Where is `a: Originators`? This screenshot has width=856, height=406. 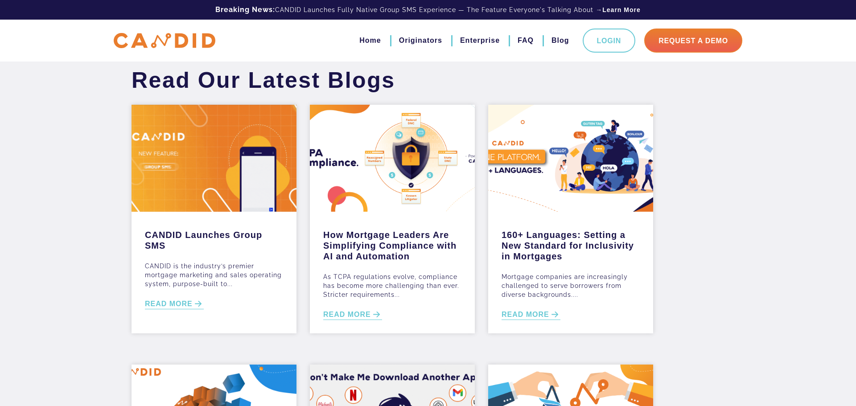
a: Originators is located at coordinates (420, 41).